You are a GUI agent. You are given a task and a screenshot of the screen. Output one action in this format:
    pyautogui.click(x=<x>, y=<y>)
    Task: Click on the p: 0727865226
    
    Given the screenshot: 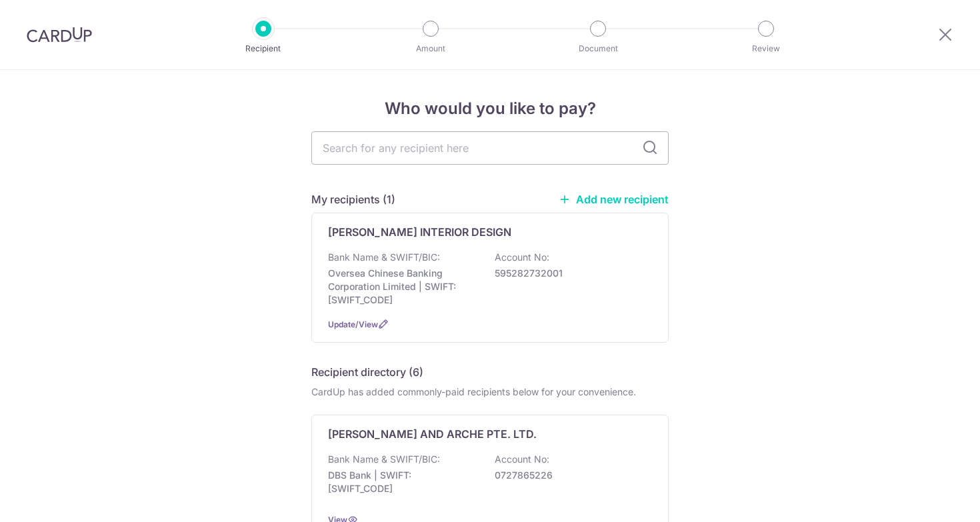 What is the action you would take?
    pyautogui.click(x=569, y=475)
    